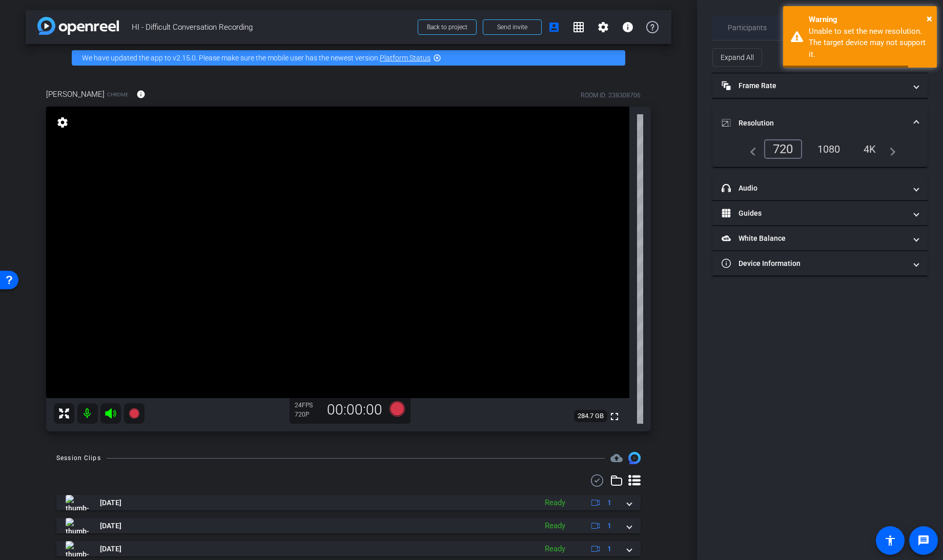  I want to click on div: 00:00:00, so click(355, 410).